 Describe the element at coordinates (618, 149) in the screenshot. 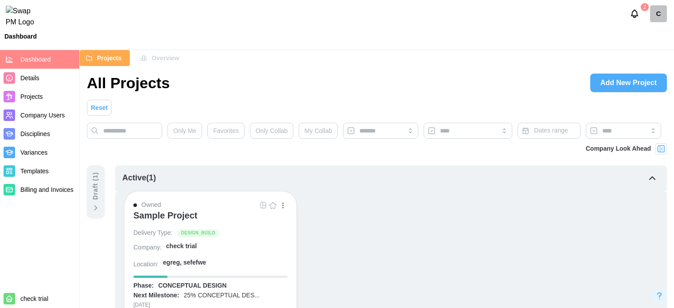

I see `div: Company Look Ahead` at that location.